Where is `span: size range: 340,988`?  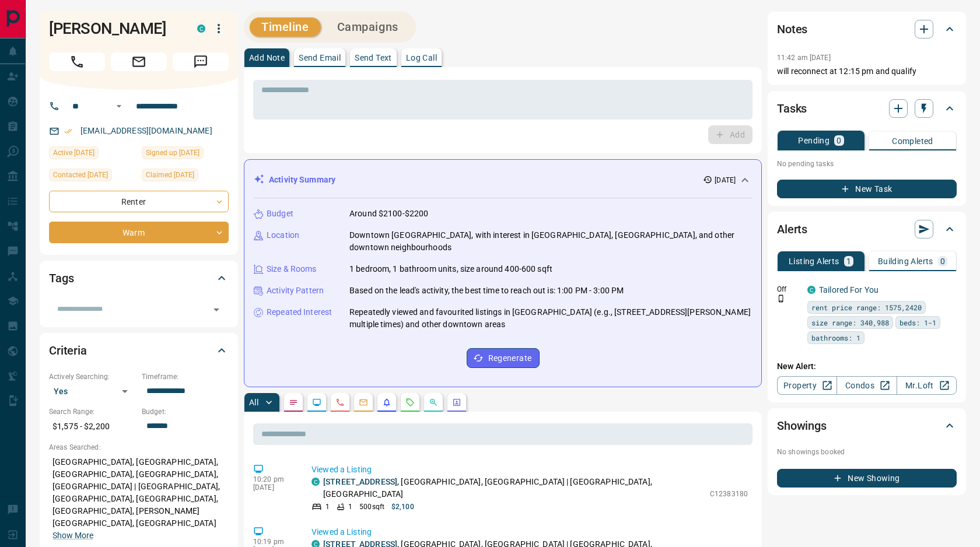
span: size range: 340,988 is located at coordinates (850, 323).